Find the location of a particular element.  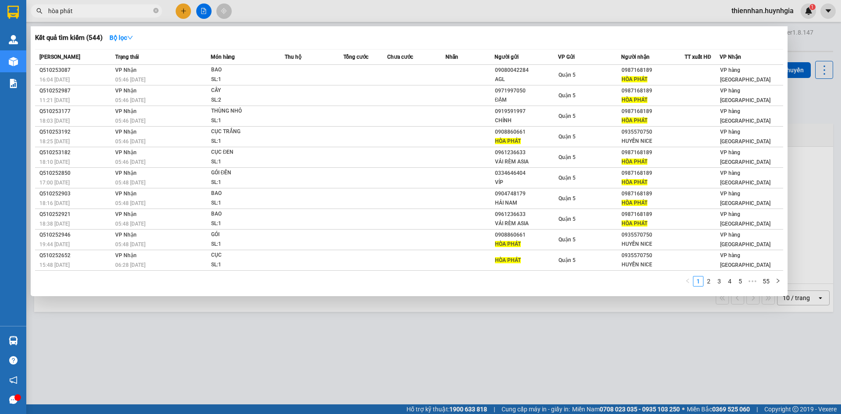

div: SL: 2 is located at coordinates (244, 100).